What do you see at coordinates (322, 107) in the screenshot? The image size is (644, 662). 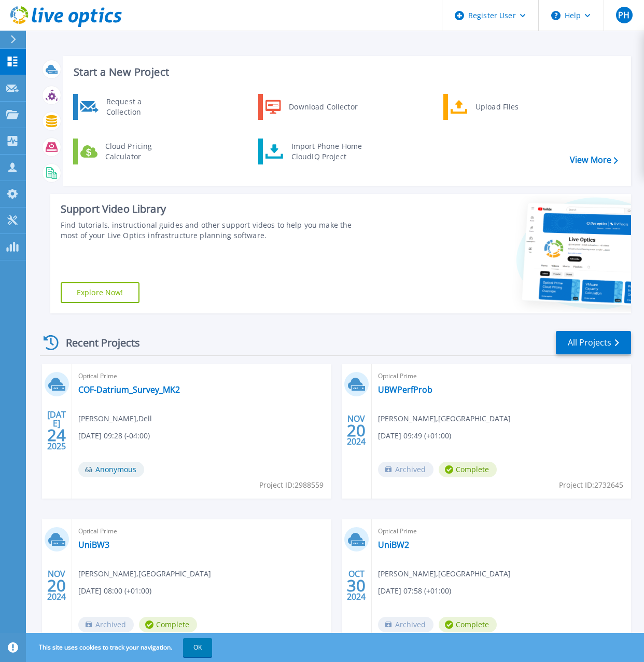 I see `div: Download Collector` at bounding box center [322, 107].